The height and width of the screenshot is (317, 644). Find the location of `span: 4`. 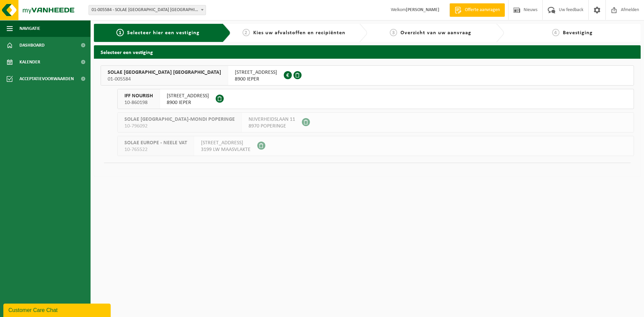

span: 4 is located at coordinates (556, 33).